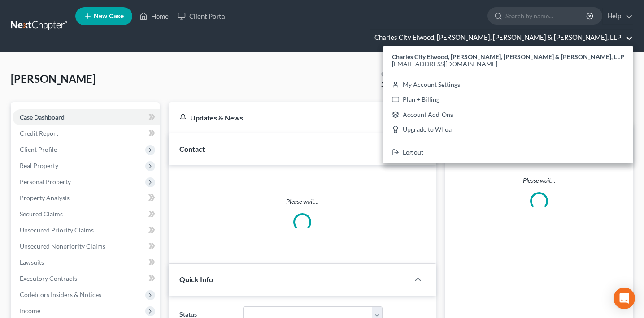 The width and height of the screenshot is (644, 318). What do you see at coordinates (86, 214) in the screenshot?
I see `a: Secured Claims` at bounding box center [86, 214].